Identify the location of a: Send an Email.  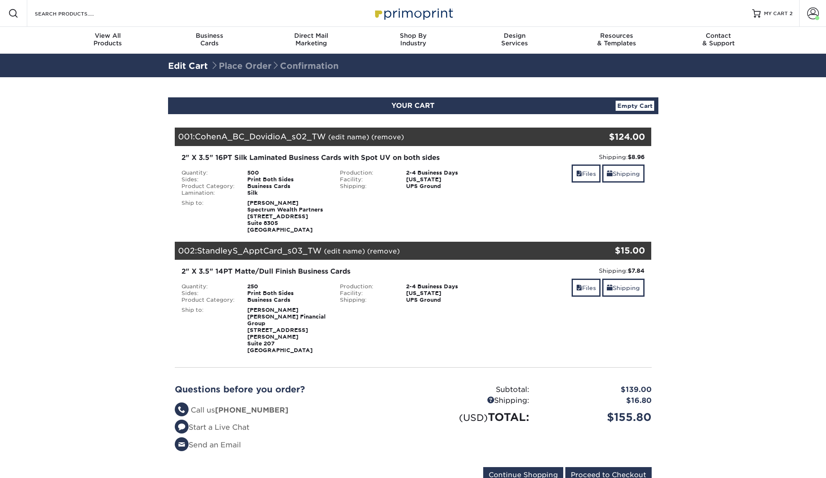
(208, 444).